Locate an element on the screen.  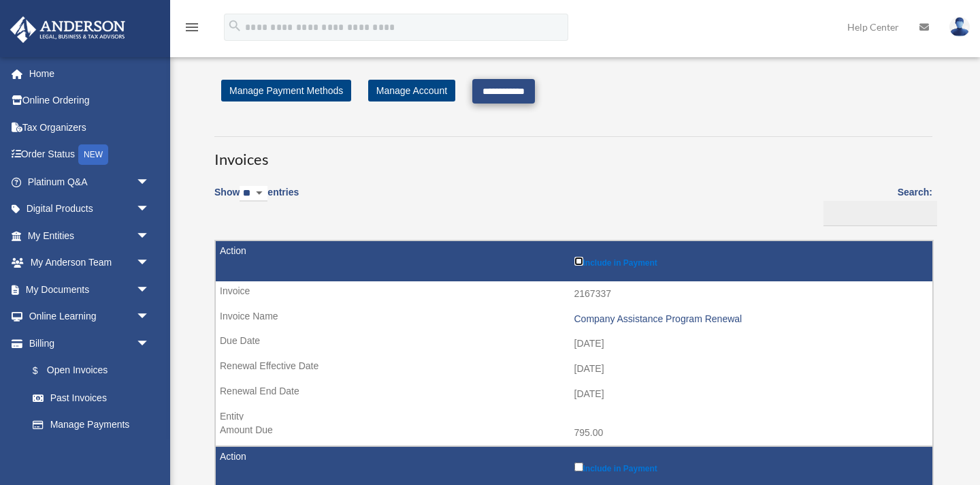
a: My Entitiesarrow_drop_down is located at coordinates (90, 236).